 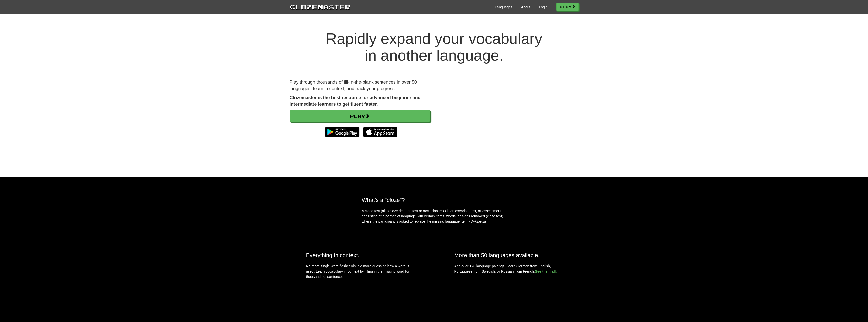 I want to click on p: Play through thousands of fill-in-the-blank sentences in over 50 languages, learn in context, and..., so click(x=360, y=85).